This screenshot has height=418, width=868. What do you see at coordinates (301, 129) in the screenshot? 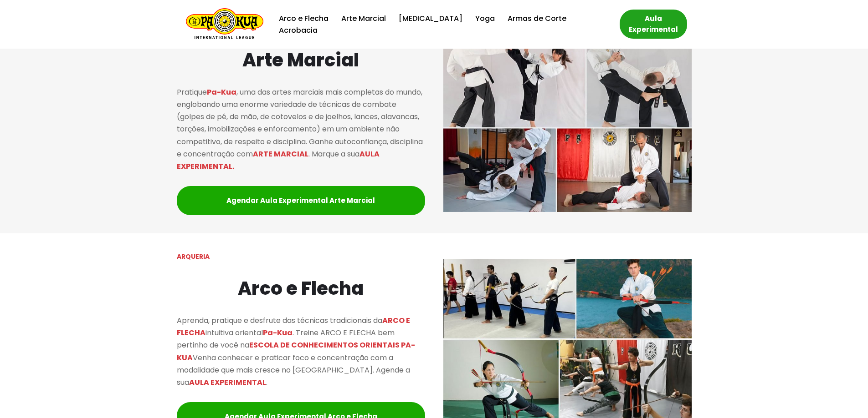
I see `p: Pratique , uma das artes marciais mais completas do mundo, englobando uma enorme variedade de téc...` at bounding box center [301, 129].